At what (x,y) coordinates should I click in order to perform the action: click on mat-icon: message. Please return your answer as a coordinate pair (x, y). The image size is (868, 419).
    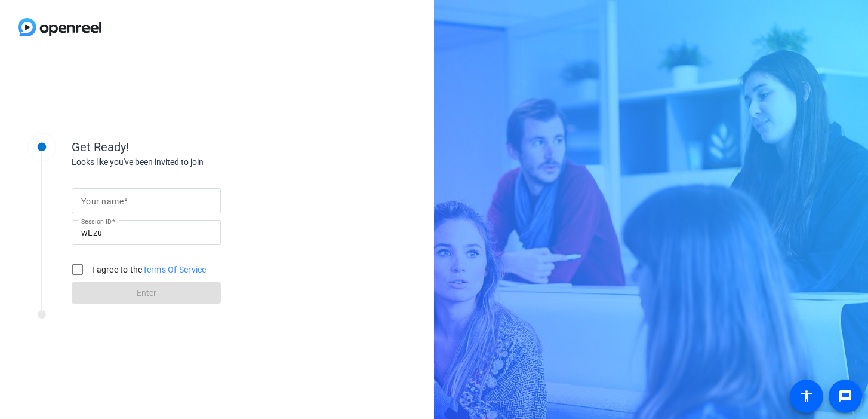
    Looking at the image, I should click on (846, 397).